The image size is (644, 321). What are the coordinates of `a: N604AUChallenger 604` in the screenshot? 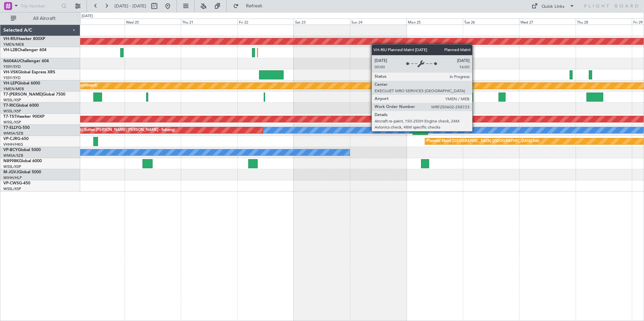 It's located at (26, 61).